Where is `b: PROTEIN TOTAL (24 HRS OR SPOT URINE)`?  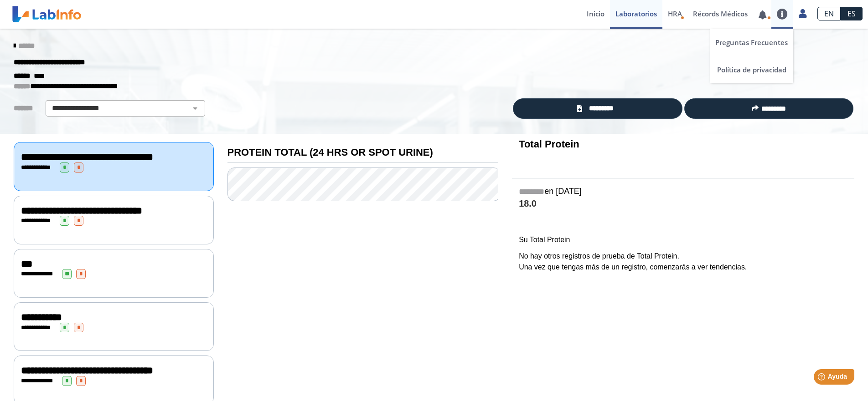
b: PROTEIN TOTAL (24 HRS OR SPOT URINE) is located at coordinates (330, 152).